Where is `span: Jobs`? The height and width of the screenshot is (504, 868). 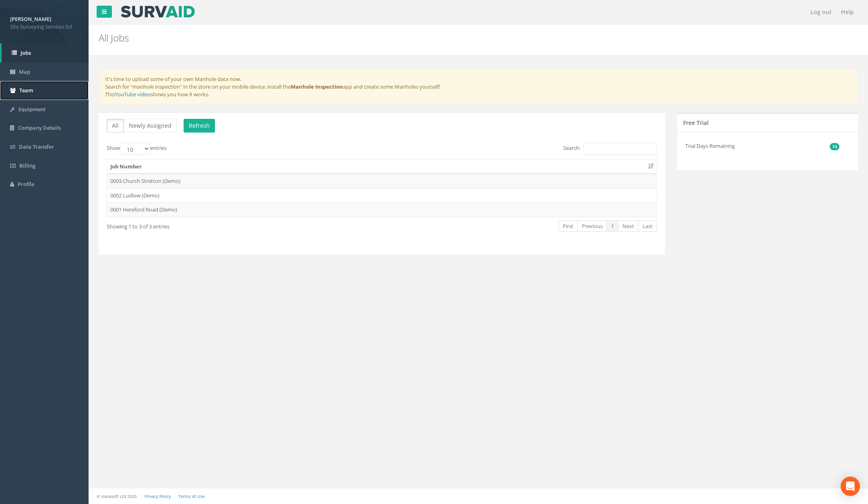
span: Jobs is located at coordinates (26, 53).